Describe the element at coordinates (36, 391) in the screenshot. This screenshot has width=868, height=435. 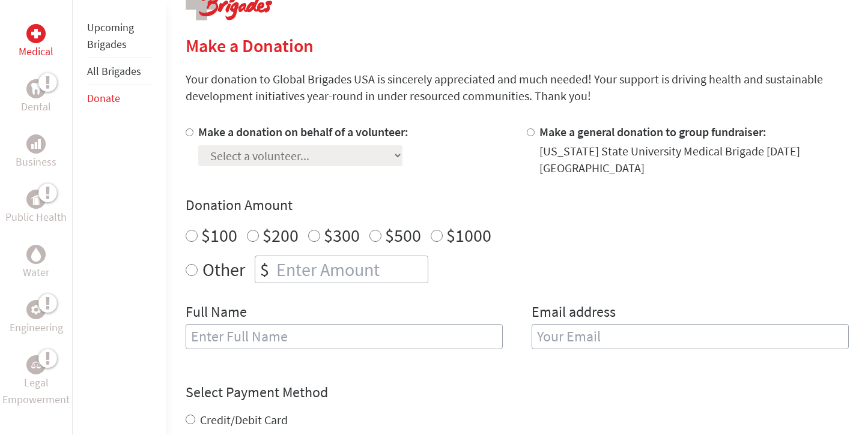
I see `p: Legal Empowerment` at that location.